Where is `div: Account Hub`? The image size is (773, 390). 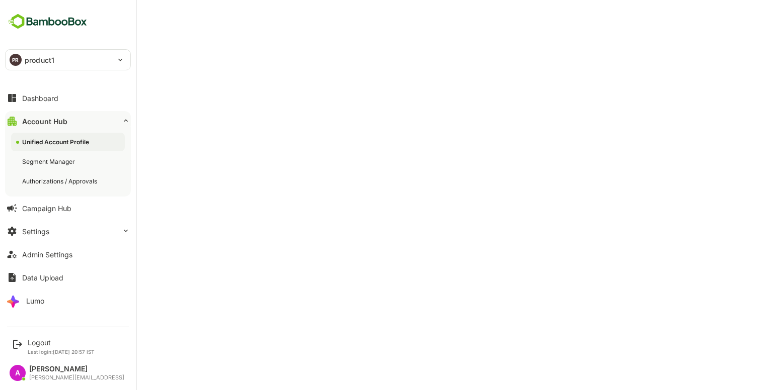
div: Account Hub is located at coordinates (45, 121).